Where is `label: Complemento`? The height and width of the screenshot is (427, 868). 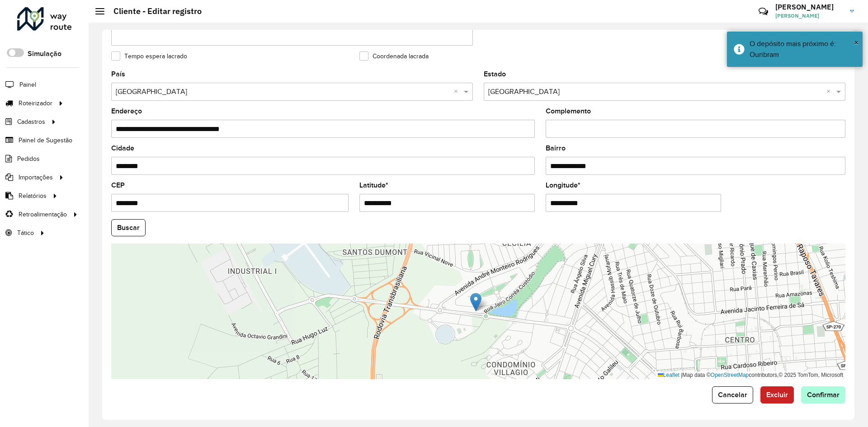 label: Complemento is located at coordinates (568, 111).